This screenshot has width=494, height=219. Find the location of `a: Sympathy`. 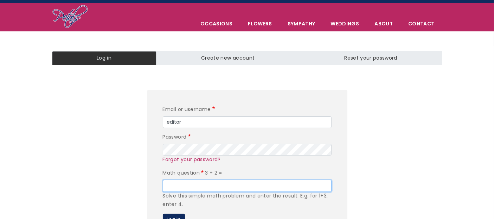

a: Sympathy is located at coordinates (302, 24).